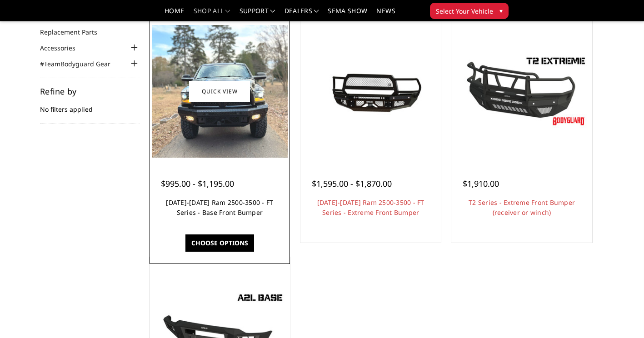 The image size is (644, 338). What do you see at coordinates (220, 243) in the screenshot?
I see `a: Choose Options` at bounding box center [220, 243].